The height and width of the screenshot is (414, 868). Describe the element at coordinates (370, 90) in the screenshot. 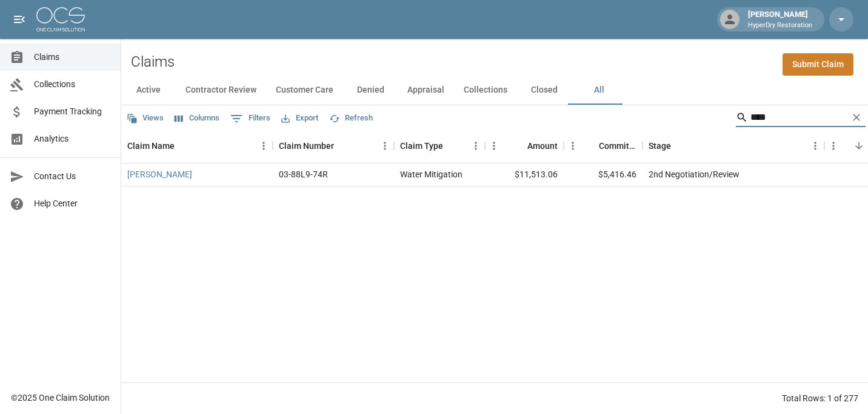

I see `button: Denied` at that location.